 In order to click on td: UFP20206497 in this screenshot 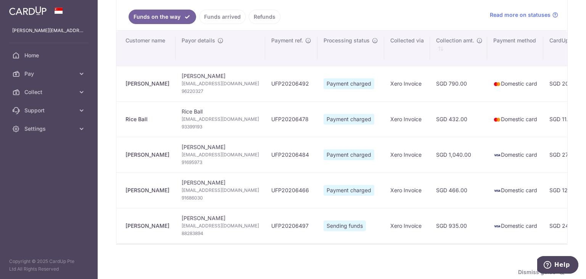, I will do `click(291, 225)`.